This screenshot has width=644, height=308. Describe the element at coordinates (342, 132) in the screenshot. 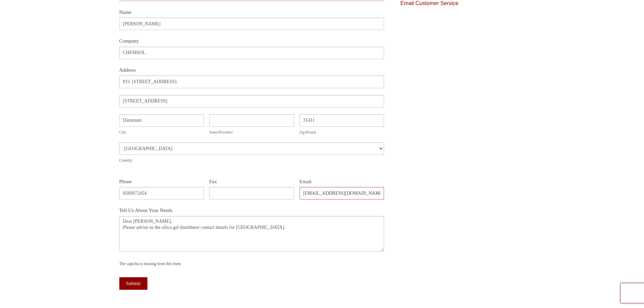

I see `div: Zip/Postal` at that location.